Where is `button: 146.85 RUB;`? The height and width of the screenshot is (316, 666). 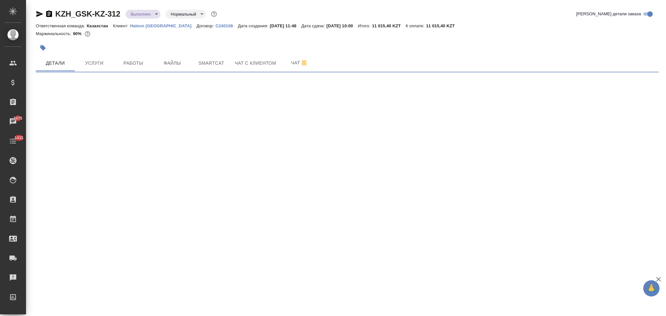 button: 146.85 RUB; is located at coordinates (88, 34).